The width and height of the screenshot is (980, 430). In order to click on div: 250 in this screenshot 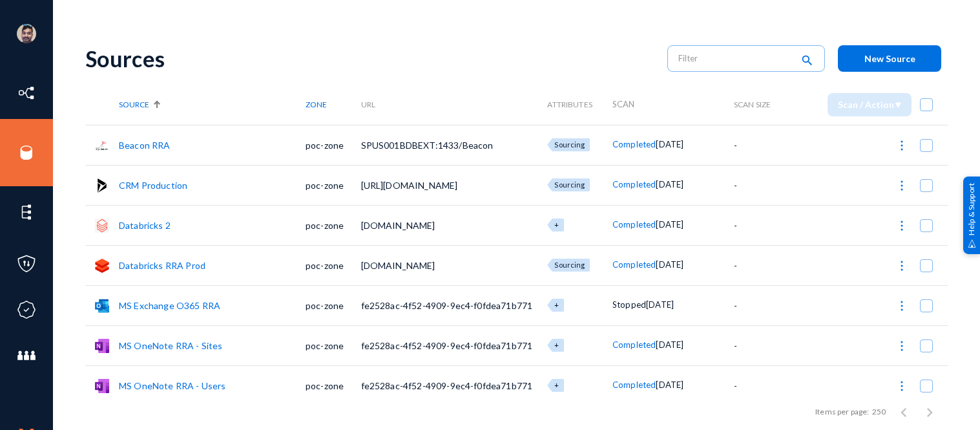, I will do `click(878, 412)`.